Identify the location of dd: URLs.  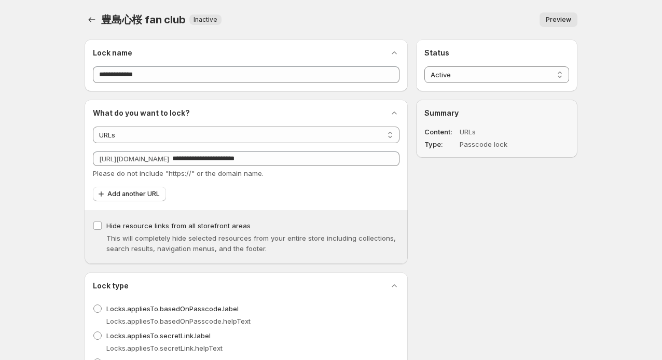
(499, 132).